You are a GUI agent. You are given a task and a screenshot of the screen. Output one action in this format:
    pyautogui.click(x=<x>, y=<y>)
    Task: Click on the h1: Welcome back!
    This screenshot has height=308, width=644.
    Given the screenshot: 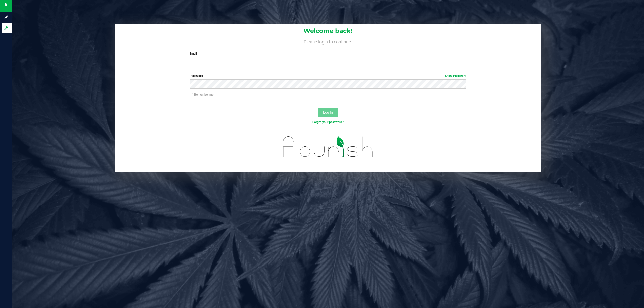 What is the action you would take?
    pyautogui.click(x=328, y=31)
    